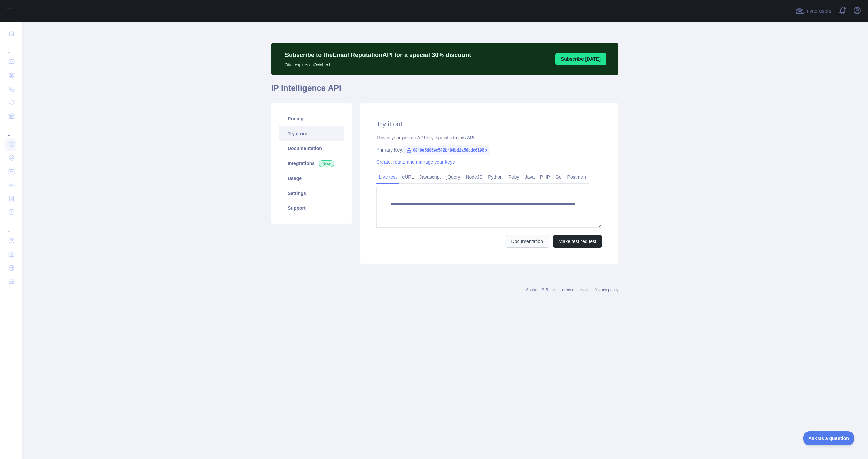 This screenshot has height=459, width=868. I want to click on a: Go, so click(559, 177).